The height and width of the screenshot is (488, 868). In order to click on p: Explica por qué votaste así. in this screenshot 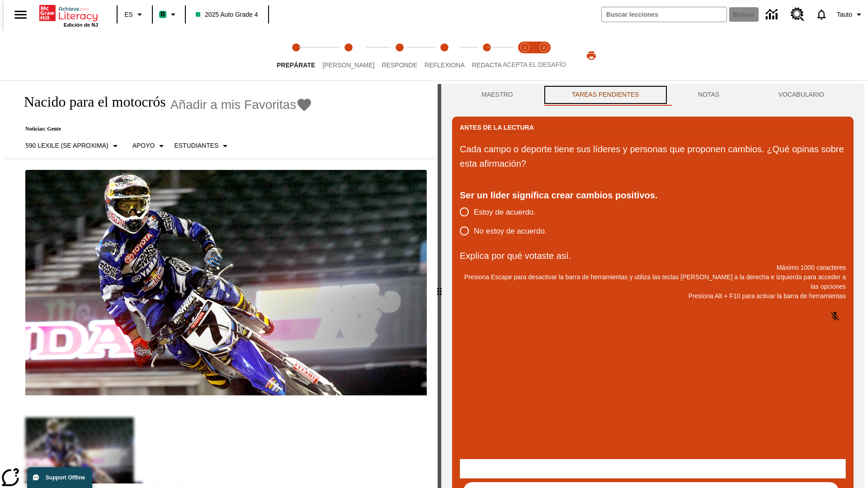, I will do `click(653, 256)`.